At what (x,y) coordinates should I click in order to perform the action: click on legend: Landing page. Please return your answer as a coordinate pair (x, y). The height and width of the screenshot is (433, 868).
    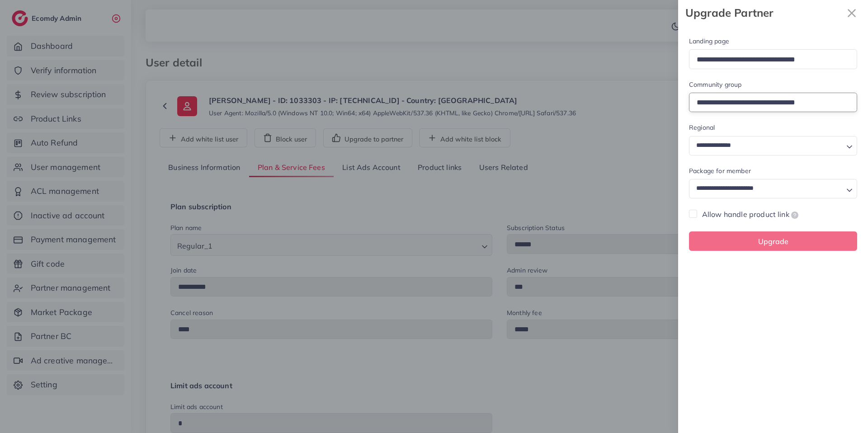
    Looking at the image, I should click on (773, 43).